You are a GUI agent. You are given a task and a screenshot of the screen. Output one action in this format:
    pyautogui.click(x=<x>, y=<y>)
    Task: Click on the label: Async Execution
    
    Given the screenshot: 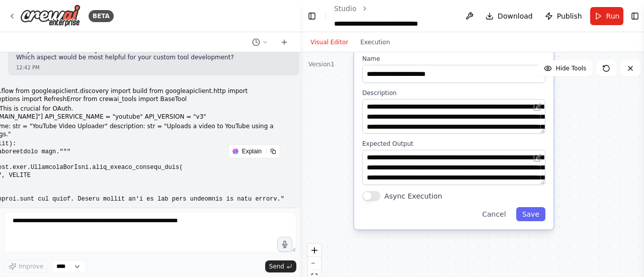 What is the action you would take?
    pyautogui.click(x=413, y=196)
    